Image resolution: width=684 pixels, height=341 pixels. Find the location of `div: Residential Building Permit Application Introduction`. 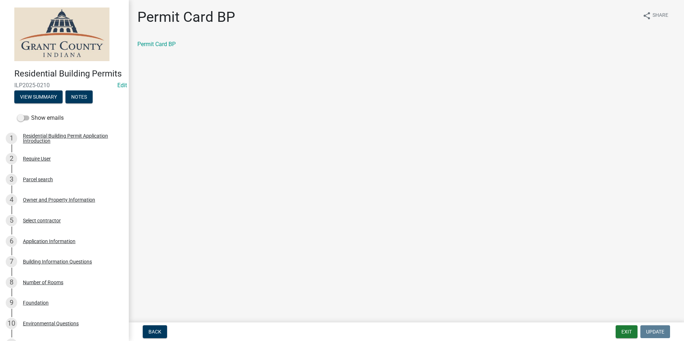

div: Residential Building Permit Application Introduction is located at coordinates (70, 138).